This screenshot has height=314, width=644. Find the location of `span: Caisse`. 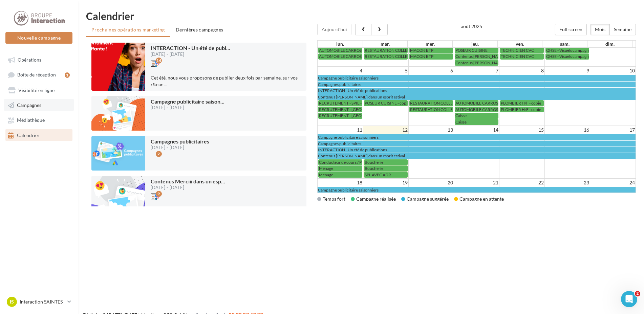

span: Caisse is located at coordinates (461, 122).